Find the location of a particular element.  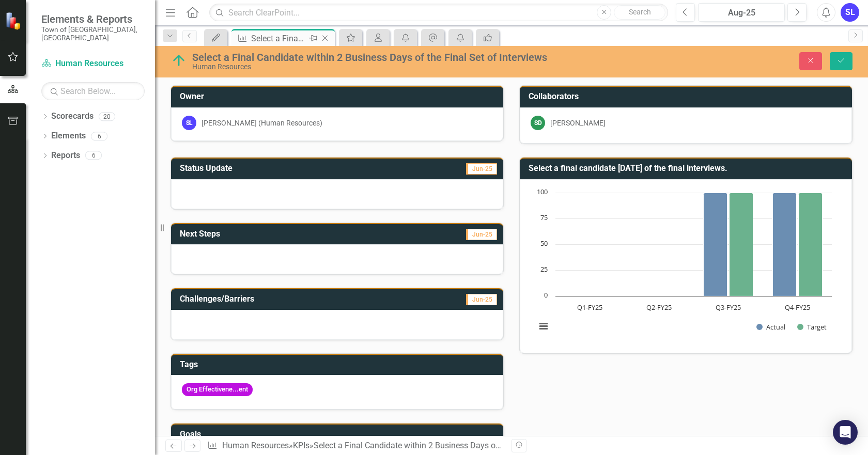

h3: Goals is located at coordinates (339, 435).